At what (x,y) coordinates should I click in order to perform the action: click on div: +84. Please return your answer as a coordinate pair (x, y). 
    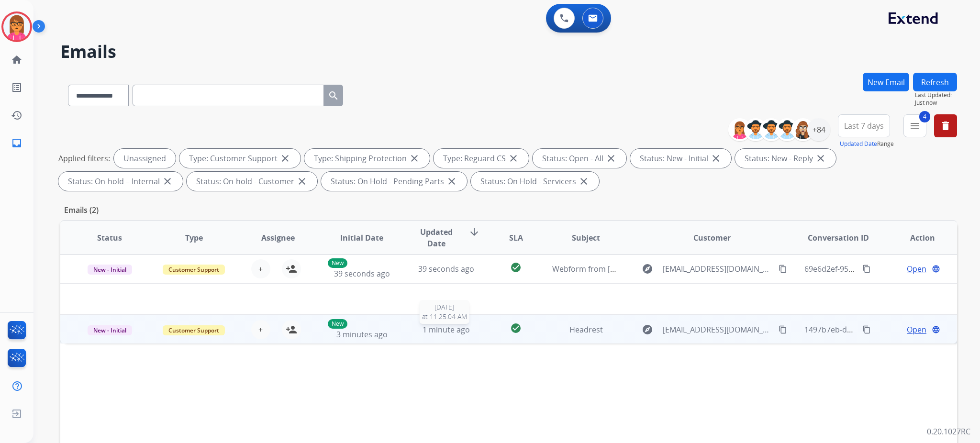
    Looking at the image, I should click on (818, 129).